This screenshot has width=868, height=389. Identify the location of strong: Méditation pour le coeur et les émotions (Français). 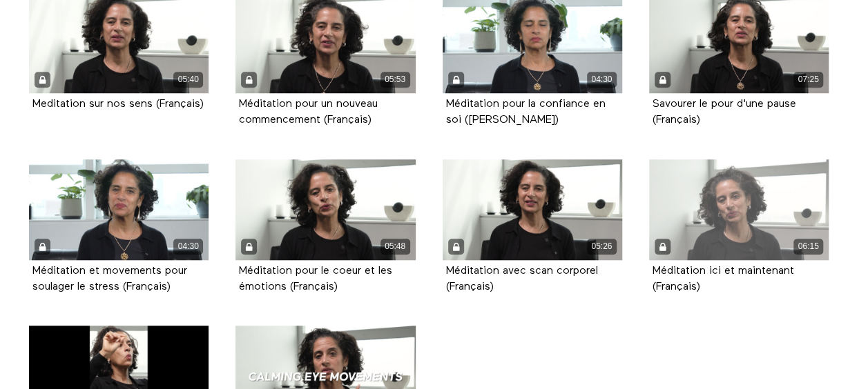
(316, 279).